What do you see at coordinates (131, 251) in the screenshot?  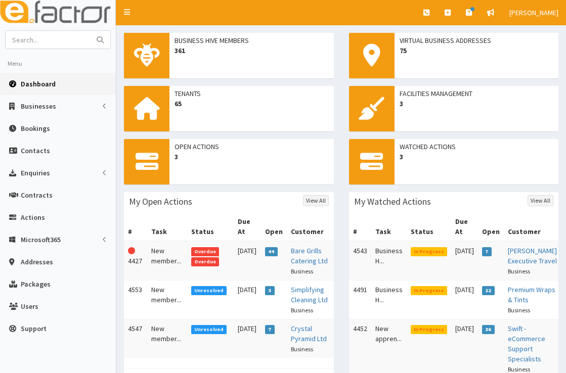 I see `i: This Action is overdue!` at bounding box center [131, 251].